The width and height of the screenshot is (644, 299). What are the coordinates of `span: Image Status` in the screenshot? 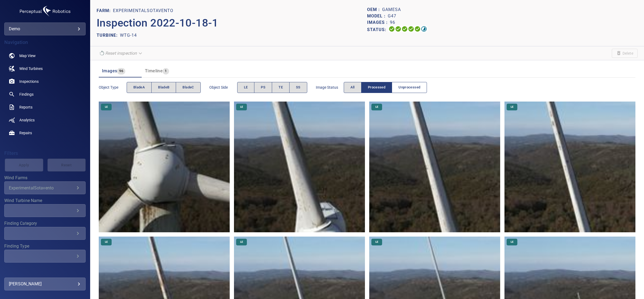 It's located at (330, 87).